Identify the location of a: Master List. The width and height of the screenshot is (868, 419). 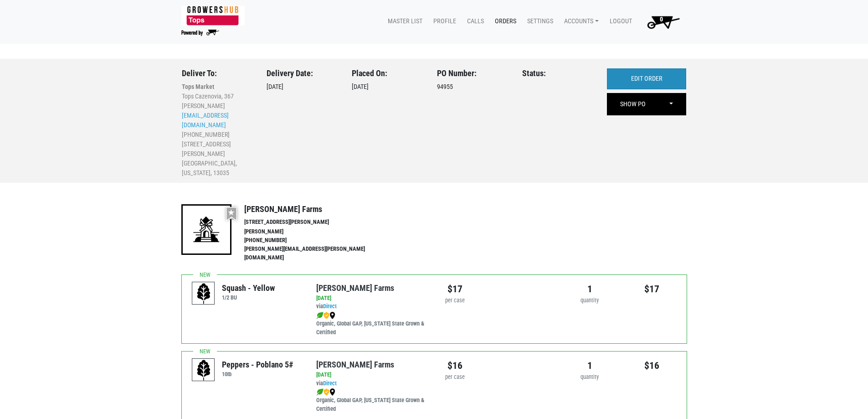
(403, 21).